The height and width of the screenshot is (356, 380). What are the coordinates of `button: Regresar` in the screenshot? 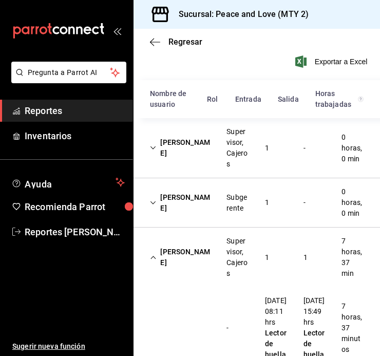 It's located at (176, 42).